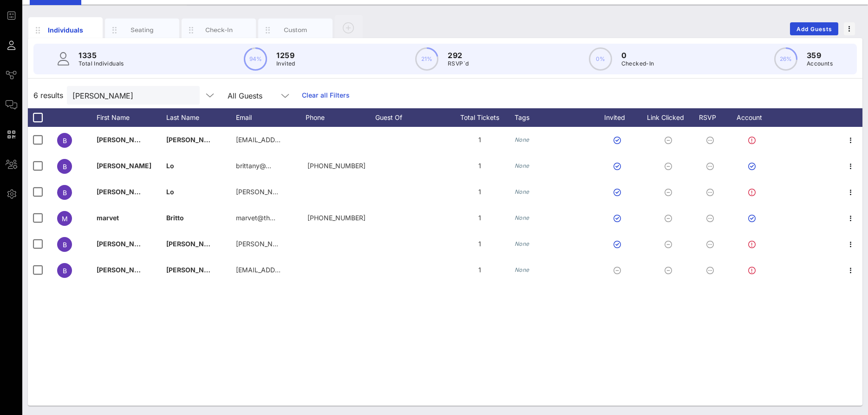  Describe the element at coordinates (619, 117) in the screenshot. I see `div: Invited` at that location.